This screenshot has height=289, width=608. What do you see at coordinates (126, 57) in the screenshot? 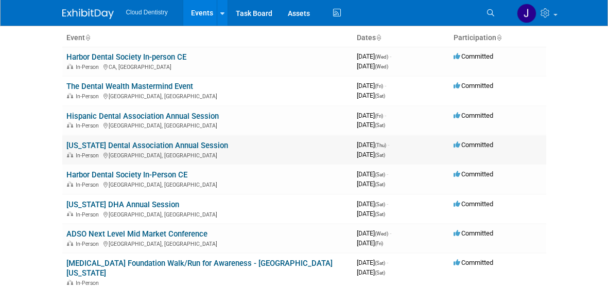
I see `a: Harbor Dental Society In-person CE` at bounding box center [126, 57].